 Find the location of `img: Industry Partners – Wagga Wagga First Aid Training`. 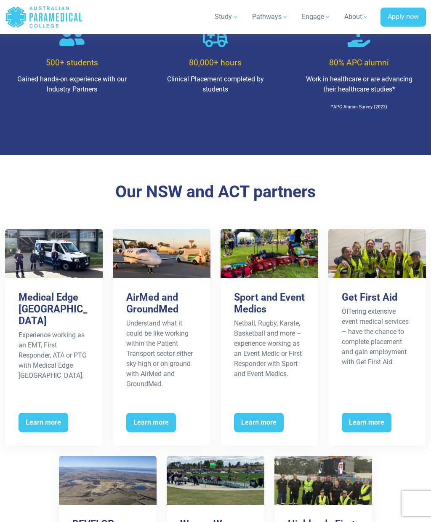

img: Industry Partners – Wagga Wagga First Aid Training is located at coordinates (216, 480).